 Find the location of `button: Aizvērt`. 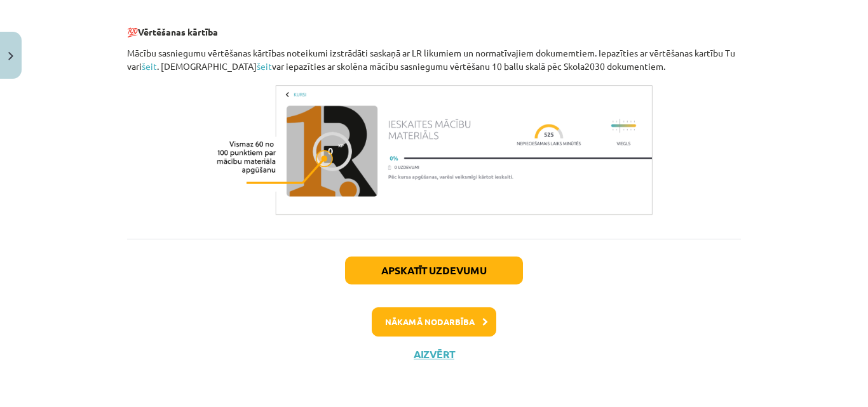

button: Aizvērt is located at coordinates (434, 354).